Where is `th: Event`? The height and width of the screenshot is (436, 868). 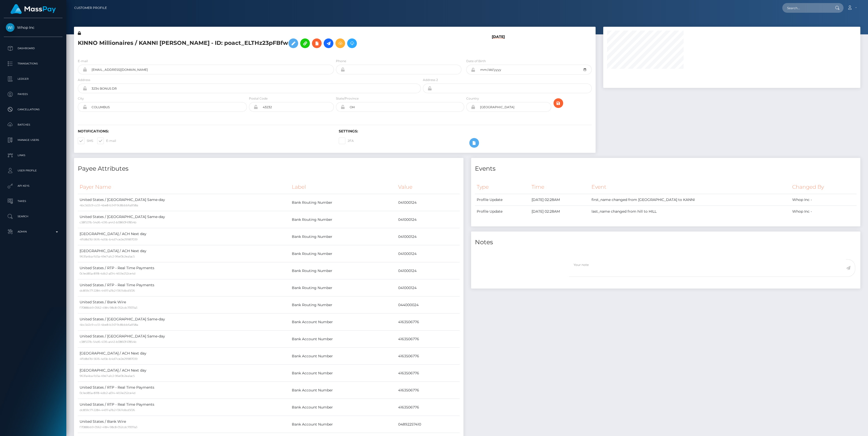 th: Event is located at coordinates (690, 187).